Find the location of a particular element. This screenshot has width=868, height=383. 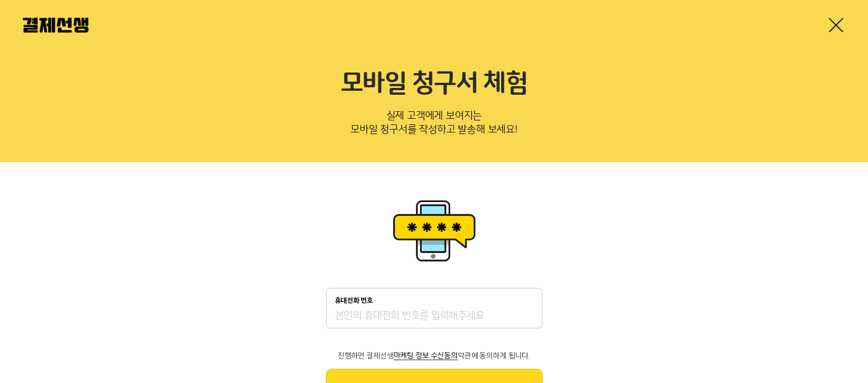

p: 휴대전화 번호 is located at coordinates (354, 301).